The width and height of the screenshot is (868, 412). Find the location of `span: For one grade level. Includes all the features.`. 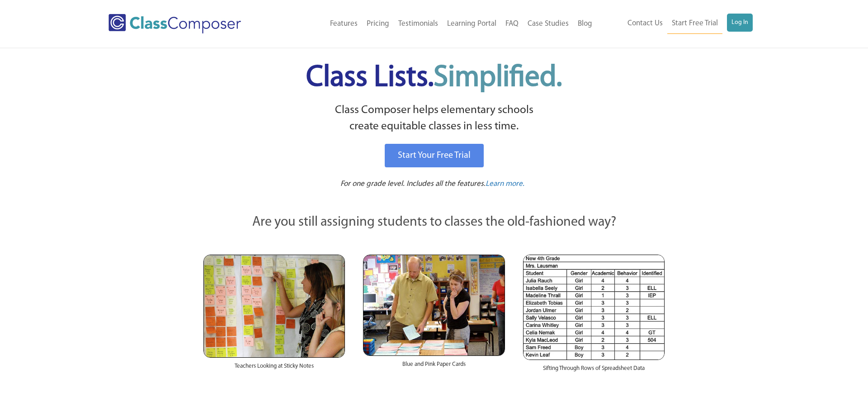

span: For one grade level. Includes all the features. is located at coordinates (413, 184).